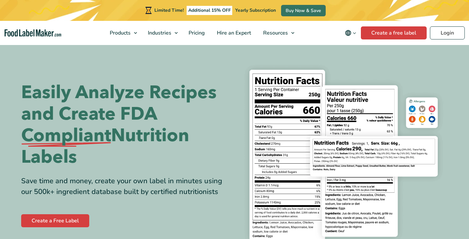 Image resolution: width=469 pixels, height=239 pixels. I want to click on div: Save time and money, create your own label in minutes using our 500k+ ingredient database built b..., so click(125, 186).